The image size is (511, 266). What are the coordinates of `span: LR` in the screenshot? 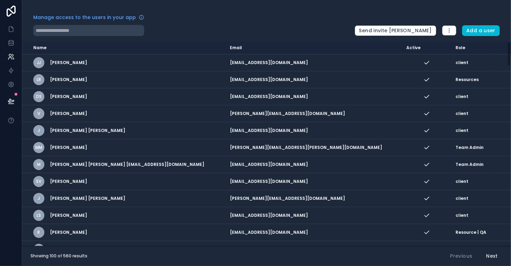 It's located at (39, 80).